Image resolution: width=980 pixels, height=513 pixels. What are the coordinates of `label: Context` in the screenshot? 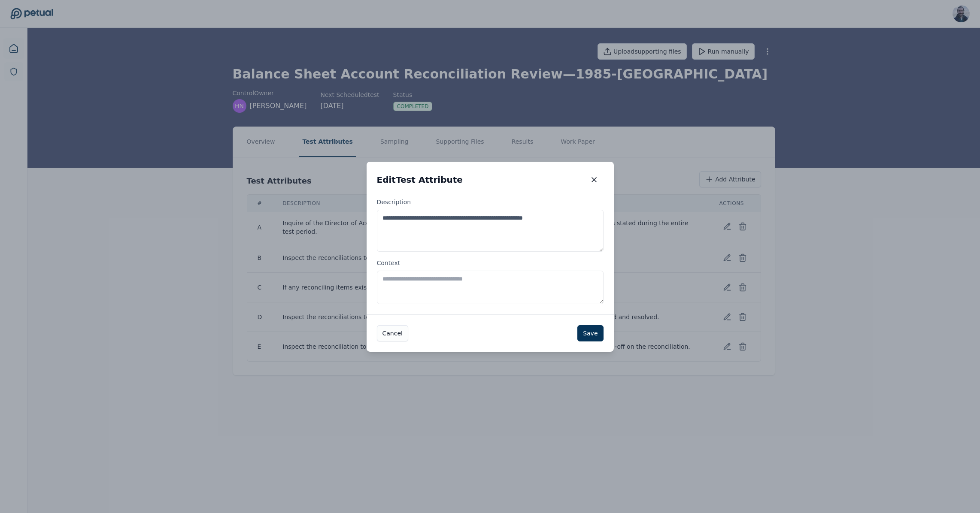 It's located at (490, 281).